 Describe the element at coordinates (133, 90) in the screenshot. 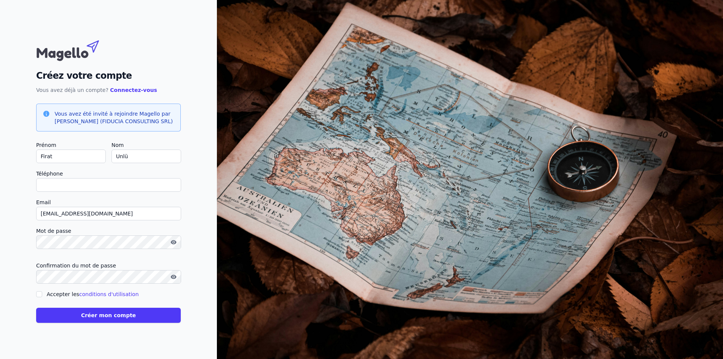

I see `a: Connectez-vous` at that location.